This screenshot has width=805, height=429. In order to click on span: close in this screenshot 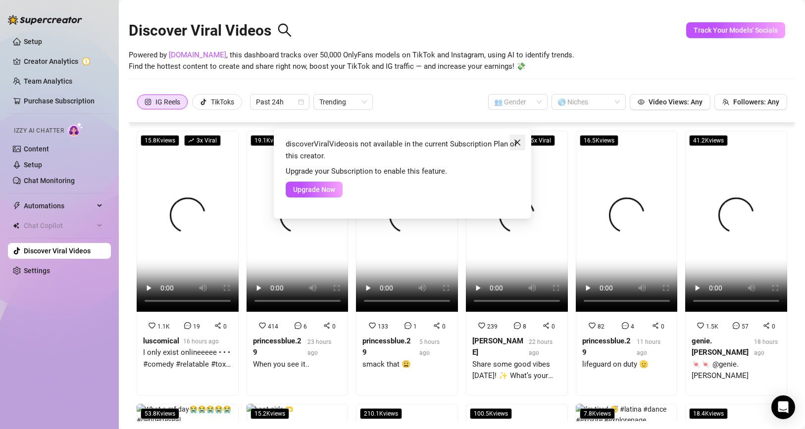, I will do `click(518, 143)`.